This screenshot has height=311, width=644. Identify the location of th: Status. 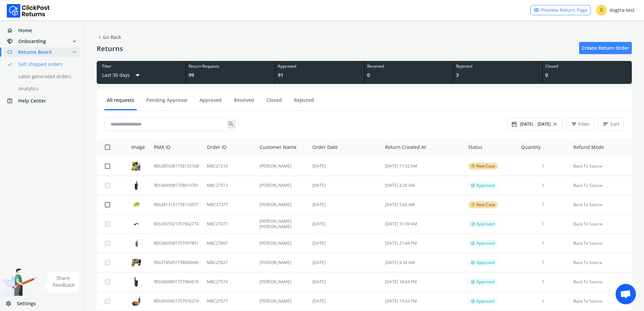
(491, 147).